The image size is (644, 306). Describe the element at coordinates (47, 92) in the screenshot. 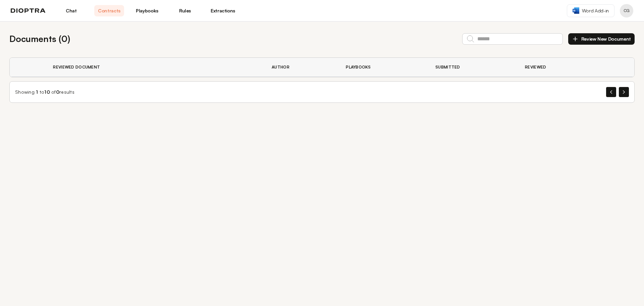

I see `span: 10` at that location.